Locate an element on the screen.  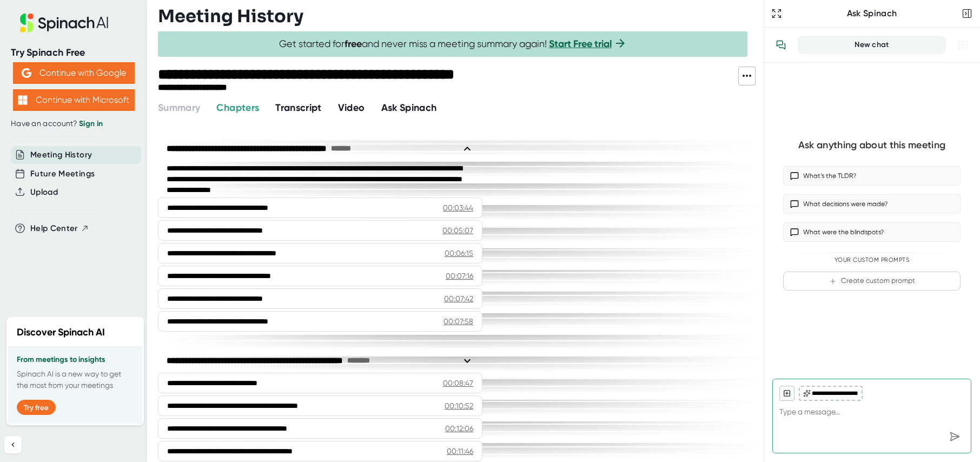
b: free is located at coordinates (353, 44).